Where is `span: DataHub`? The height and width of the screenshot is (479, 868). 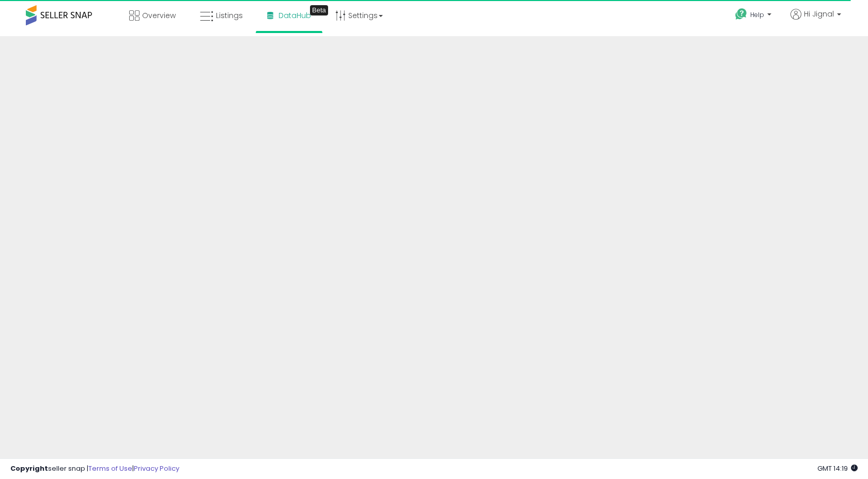 span: DataHub is located at coordinates (294, 16).